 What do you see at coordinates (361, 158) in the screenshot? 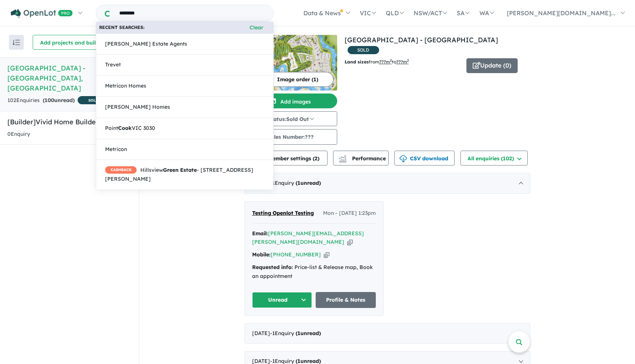
I see `button: Performance` at bounding box center [361, 158].